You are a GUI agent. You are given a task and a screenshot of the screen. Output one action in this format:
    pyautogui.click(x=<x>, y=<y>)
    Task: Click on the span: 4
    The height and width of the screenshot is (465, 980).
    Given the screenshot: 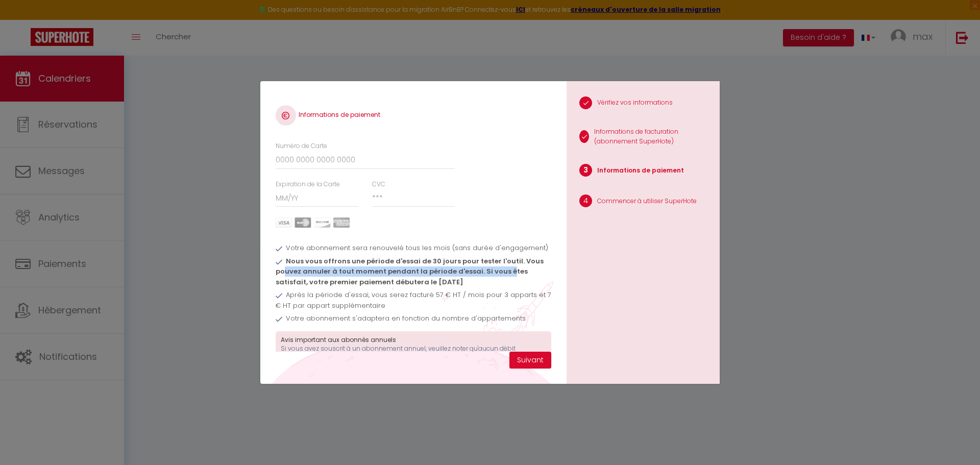 What is the action you would take?
    pyautogui.click(x=585, y=201)
    